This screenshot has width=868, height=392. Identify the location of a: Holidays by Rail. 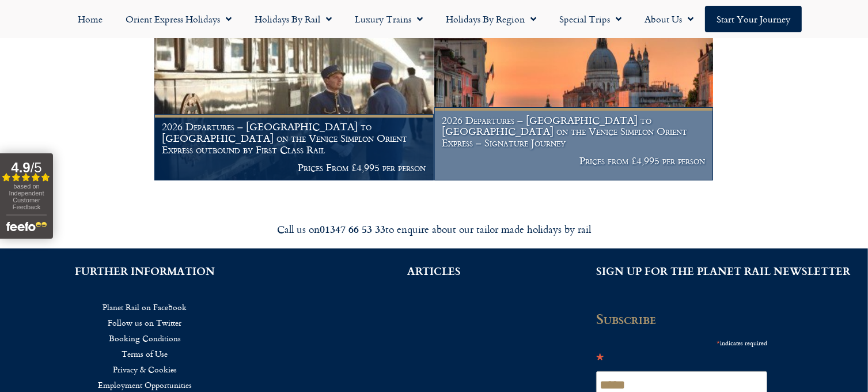
(293, 19).